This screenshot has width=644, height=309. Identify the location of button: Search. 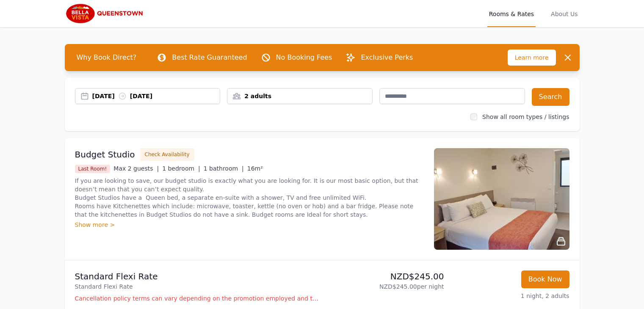
(550, 97).